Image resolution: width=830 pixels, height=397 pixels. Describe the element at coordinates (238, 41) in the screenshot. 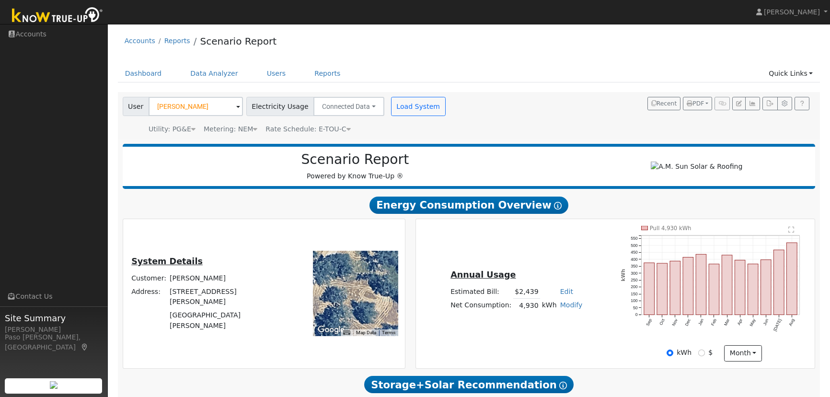

I see `a: Scenario Report` at that location.